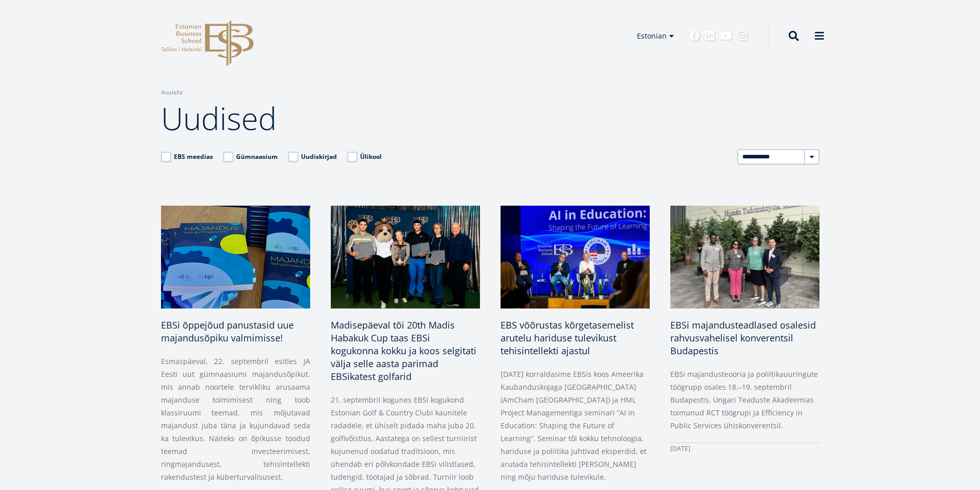 The height and width of the screenshot is (490, 980). Describe the element at coordinates (405, 257) in the screenshot. I see `img: 20th Madis Habakuk Cup` at that location.